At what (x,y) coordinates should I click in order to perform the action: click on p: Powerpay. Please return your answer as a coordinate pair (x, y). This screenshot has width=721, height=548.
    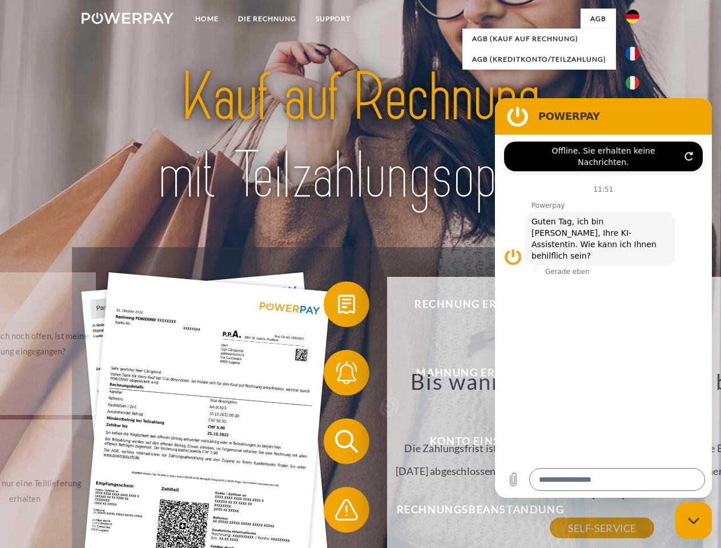
    Looking at the image, I should click on (127, 107).